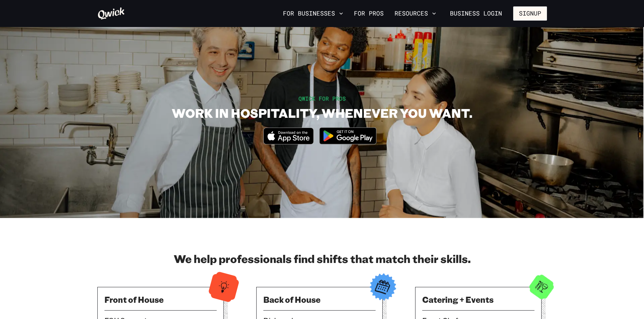 Image resolution: width=644 pixels, height=319 pixels. I want to click on span: QWICK FOR PROS, so click(322, 99).